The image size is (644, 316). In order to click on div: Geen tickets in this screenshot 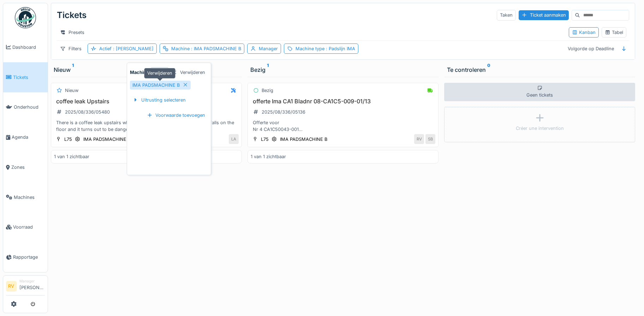, I will do `click(540, 92)`.